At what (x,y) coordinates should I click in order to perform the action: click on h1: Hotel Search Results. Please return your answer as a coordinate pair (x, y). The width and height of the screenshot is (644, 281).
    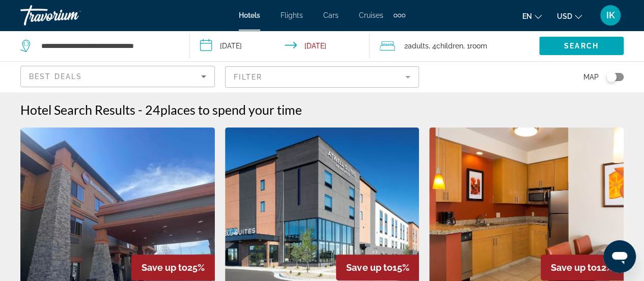
    Looking at the image, I should click on (78, 110).